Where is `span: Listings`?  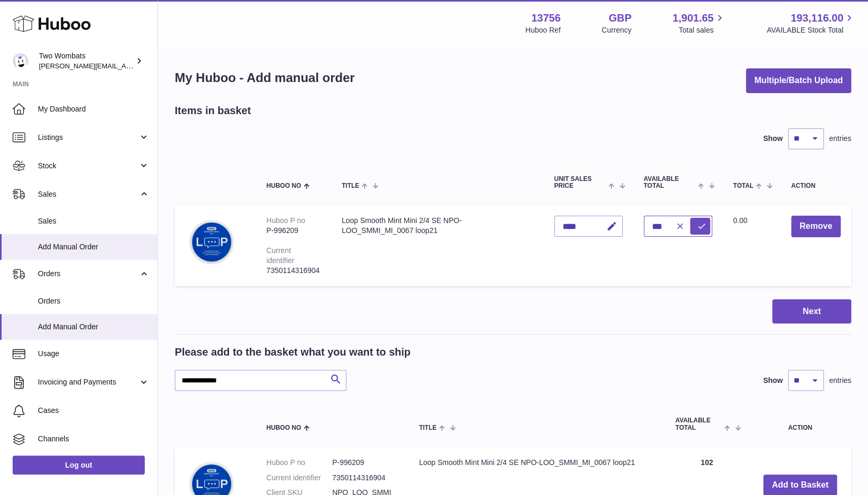
span: Listings is located at coordinates (88, 137).